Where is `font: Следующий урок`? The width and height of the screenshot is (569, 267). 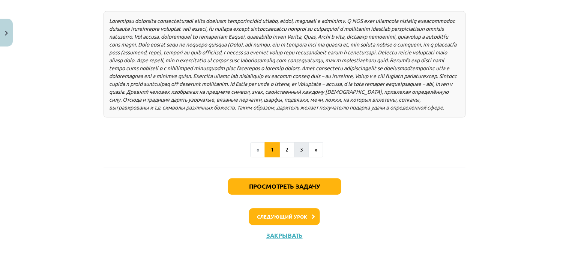
font: Следующий урок is located at coordinates (282, 216).